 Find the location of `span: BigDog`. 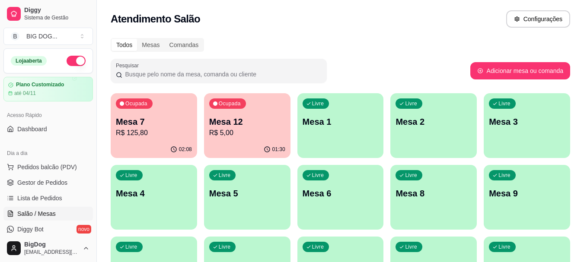

span: BigDog is located at coordinates (51, 245).